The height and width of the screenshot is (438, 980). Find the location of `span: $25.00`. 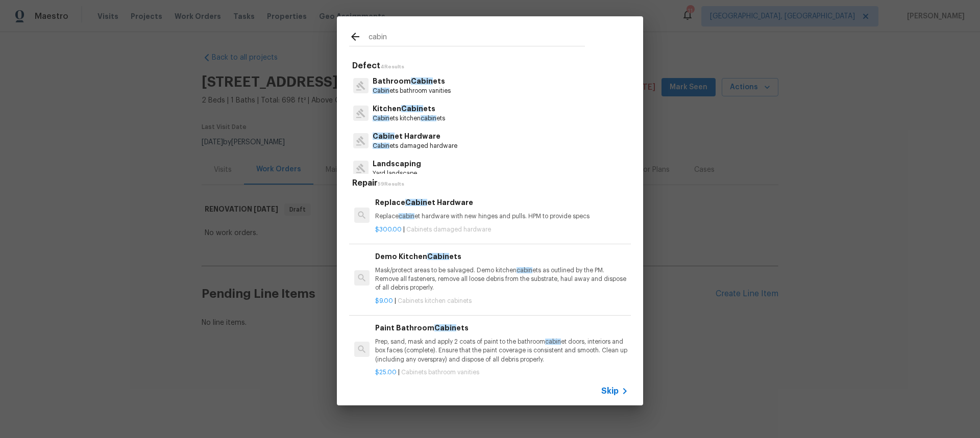

span: $25.00 is located at coordinates (386, 372).